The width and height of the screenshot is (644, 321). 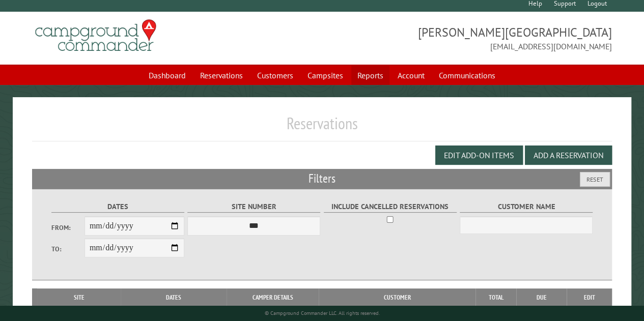 I want to click on label: Site Number, so click(x=254, y=207).